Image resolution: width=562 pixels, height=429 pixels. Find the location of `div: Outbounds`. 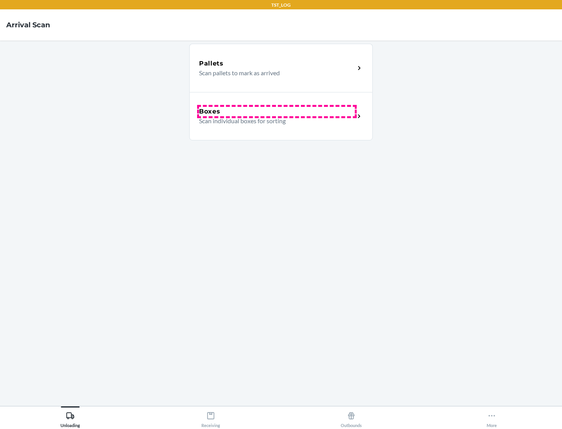

div: Outbounds is located at coordinates (351, 418).